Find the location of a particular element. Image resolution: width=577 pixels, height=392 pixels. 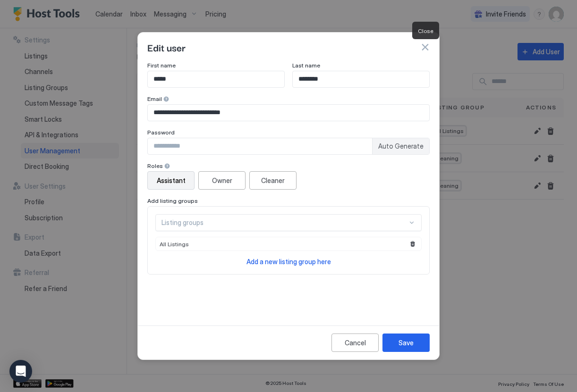

div: Cancel is located at coordinates (355, 343).